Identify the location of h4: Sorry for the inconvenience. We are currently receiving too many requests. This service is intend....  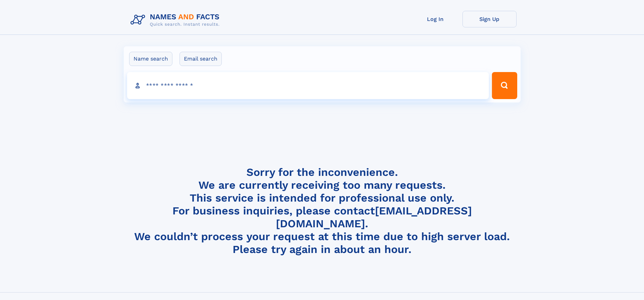
(322, 210).